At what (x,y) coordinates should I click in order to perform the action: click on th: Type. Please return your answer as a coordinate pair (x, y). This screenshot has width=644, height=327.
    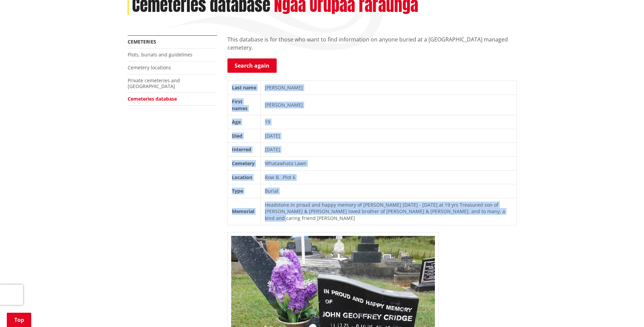
    Looking at the image, I should click on (244, 191).